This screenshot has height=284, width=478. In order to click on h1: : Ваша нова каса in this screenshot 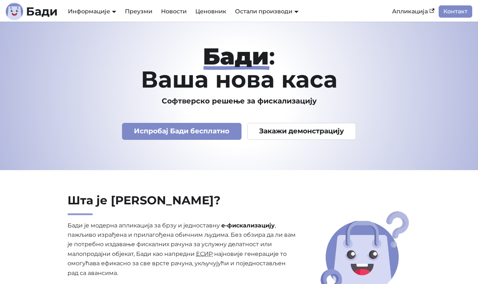, I will do `click(239, 68)`.